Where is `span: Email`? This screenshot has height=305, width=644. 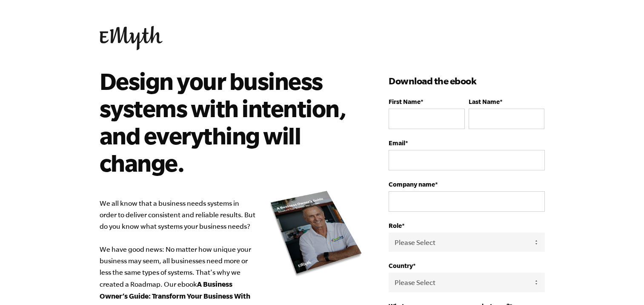 span: Email is located at coordinates (397, 142).